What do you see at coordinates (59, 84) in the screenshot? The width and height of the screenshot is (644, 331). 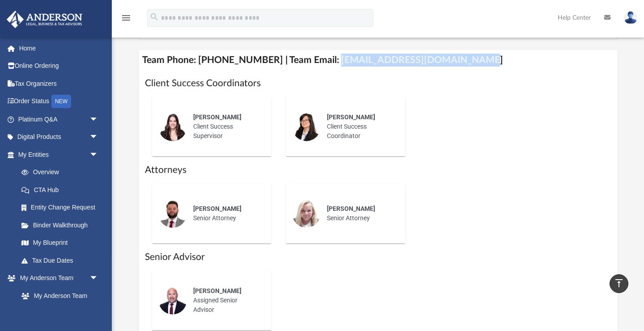 I see `a: Tax Organizers` at bounding box center [59, 84].